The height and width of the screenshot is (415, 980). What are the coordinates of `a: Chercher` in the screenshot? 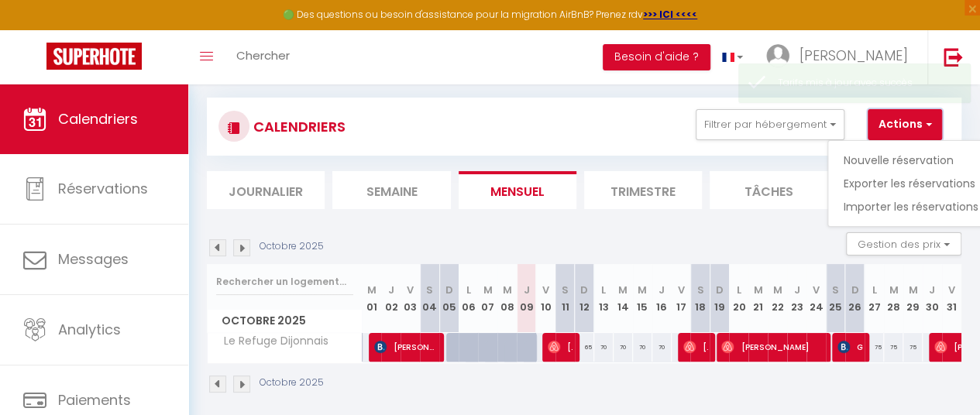 It's located at (263, 57).